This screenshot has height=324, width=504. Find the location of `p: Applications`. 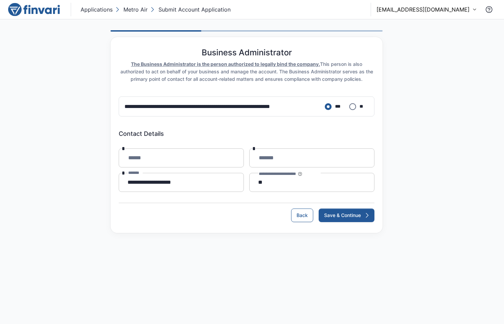

p: Applications is located at coordinates (97, 10).